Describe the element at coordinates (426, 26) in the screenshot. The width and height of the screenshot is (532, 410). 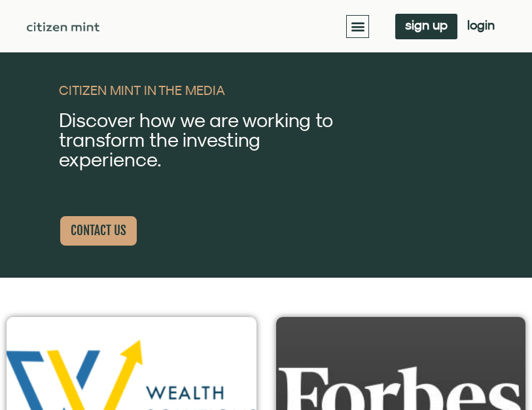
I see `a: sign up` at that location.